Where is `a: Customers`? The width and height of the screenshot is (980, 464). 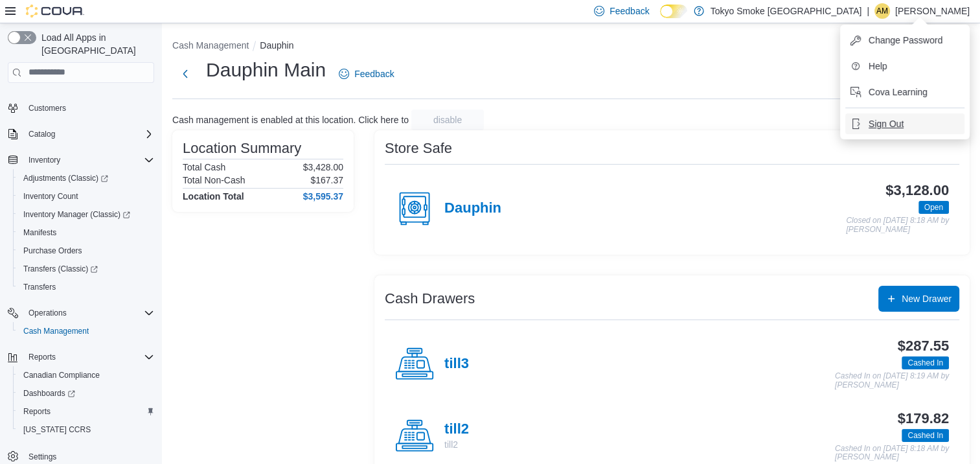
a: Customers is located at coordinates (47, 108).